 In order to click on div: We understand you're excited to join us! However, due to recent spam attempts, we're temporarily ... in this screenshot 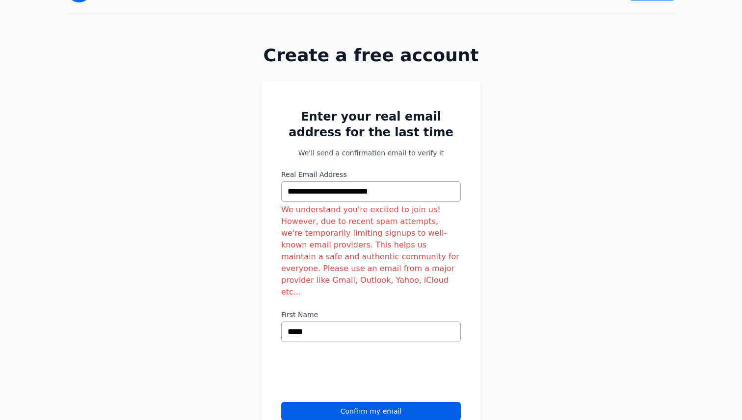, I will do `click(371, 251)`.